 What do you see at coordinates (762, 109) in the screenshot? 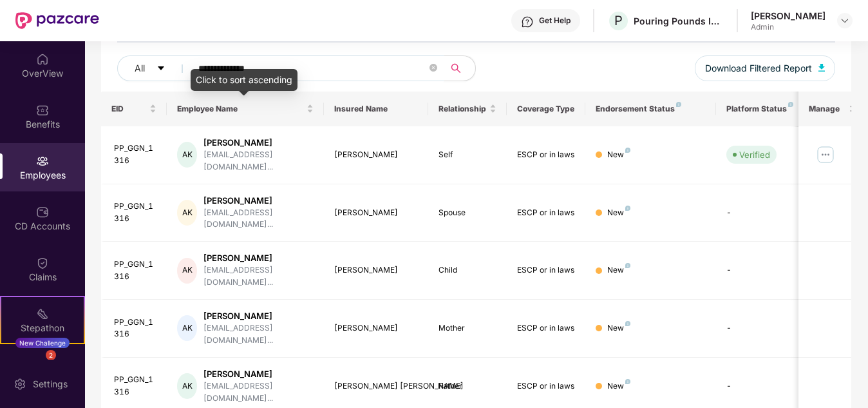
I see `div: Platform Status` at bounding box center [762, 109].